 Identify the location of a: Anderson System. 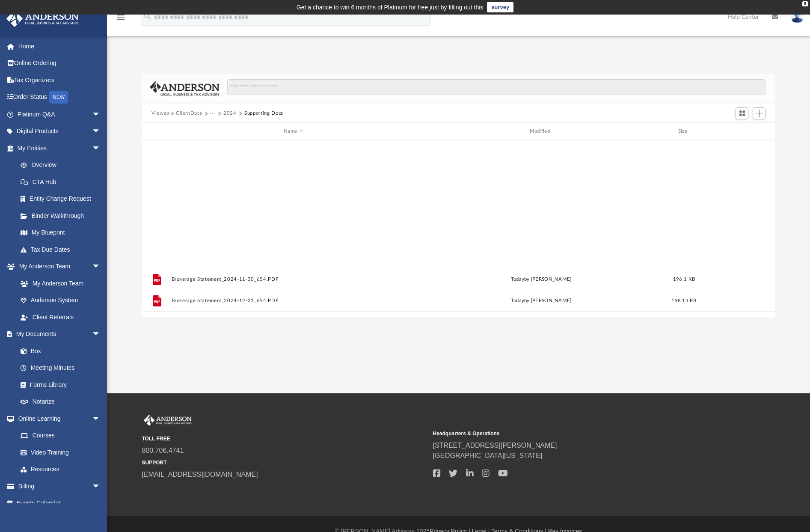
(60, 300).